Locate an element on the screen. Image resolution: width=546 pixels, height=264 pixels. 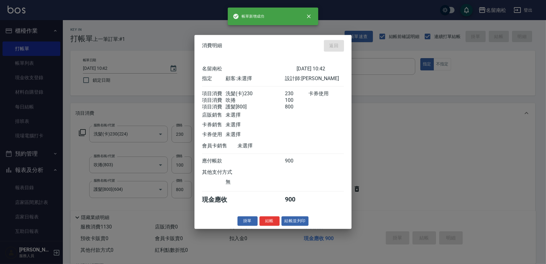
span: 消費明細 is located at coordinates (212, 46).